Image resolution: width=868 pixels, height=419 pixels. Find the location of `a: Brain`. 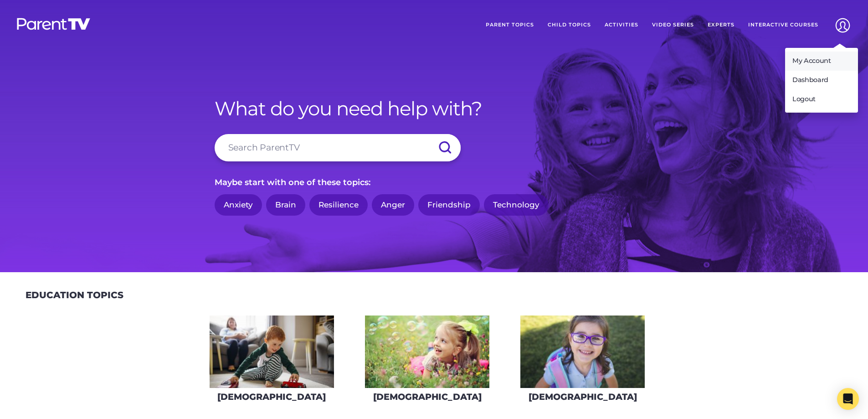

a: Brain is located at coordinates (286, 205).